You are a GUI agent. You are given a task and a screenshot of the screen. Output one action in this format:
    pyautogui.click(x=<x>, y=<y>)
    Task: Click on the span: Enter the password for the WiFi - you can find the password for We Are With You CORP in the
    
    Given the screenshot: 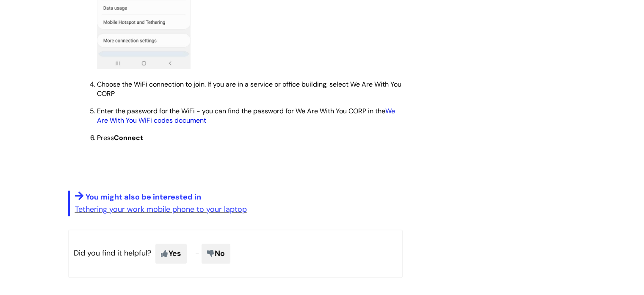 What is the action you would take?
    pyautogui.click(x=246, y=115)
    